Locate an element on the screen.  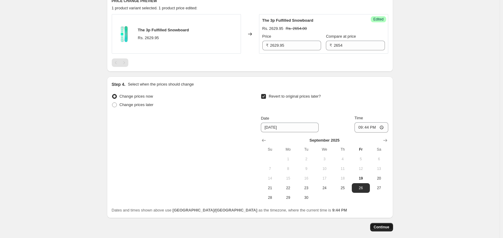
span: Edited is located at coordinates (378, 19).